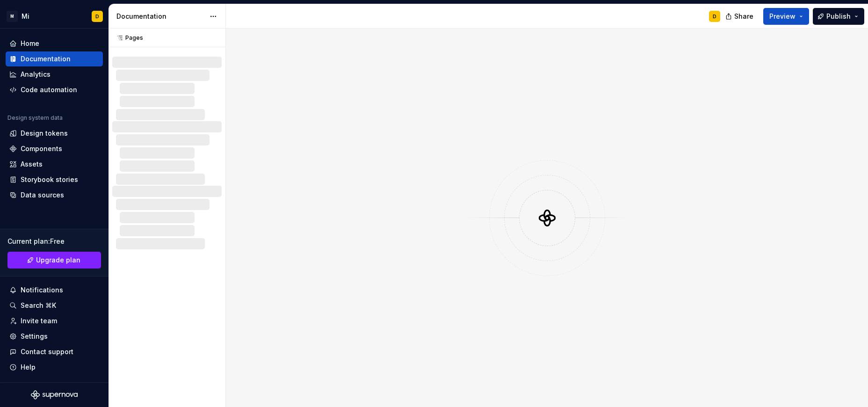 The image size is (868, 407). What do you see at coordinates (54, 179) in the screenshot?
I see `a: Storybook stories` at bounding box center [54, 179].